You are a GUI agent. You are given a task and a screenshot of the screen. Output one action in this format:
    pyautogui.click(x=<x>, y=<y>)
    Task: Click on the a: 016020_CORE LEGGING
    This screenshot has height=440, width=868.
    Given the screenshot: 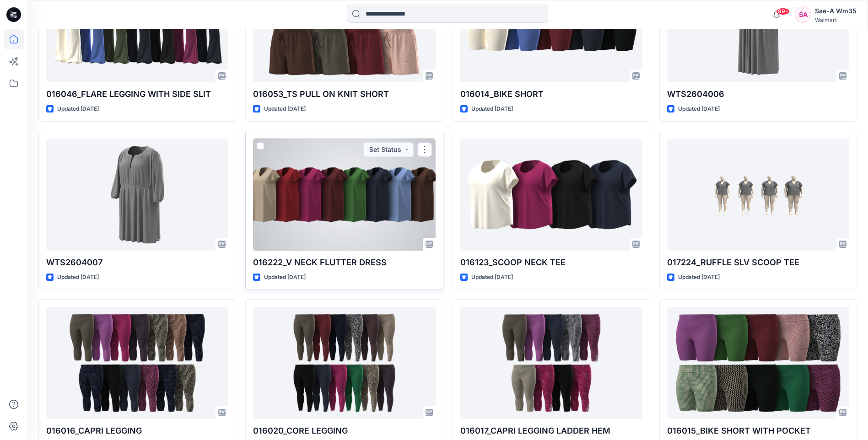 What is the action you would take?
    pyautogui.click(x=344, y=363)
    